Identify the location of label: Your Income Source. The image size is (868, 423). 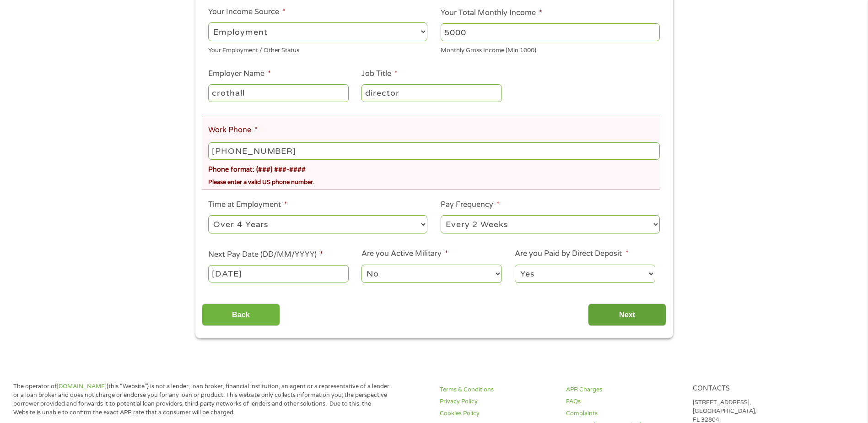
(247, 12).